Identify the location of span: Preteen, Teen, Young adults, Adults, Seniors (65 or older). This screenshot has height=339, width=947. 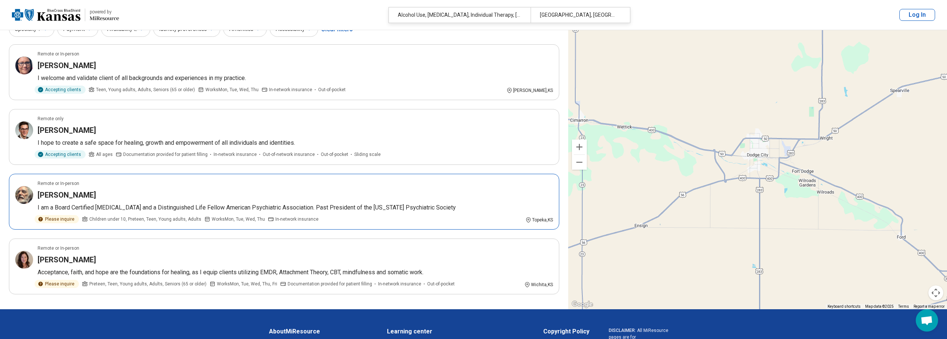
(148, 284).